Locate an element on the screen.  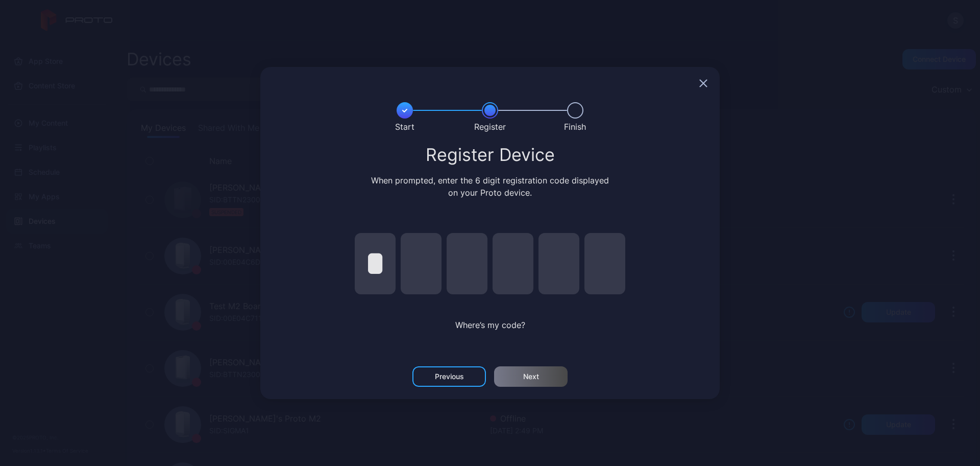
input: pin code 4 of 6 is located at coordinates (513, 264).